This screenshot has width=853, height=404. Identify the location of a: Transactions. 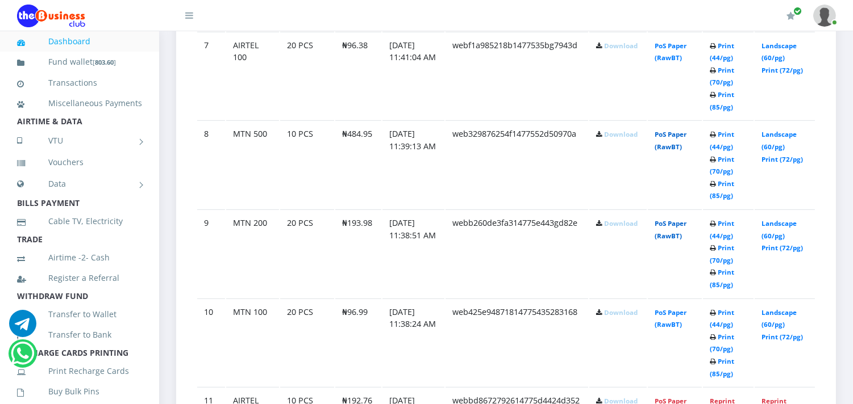
(80, 83).